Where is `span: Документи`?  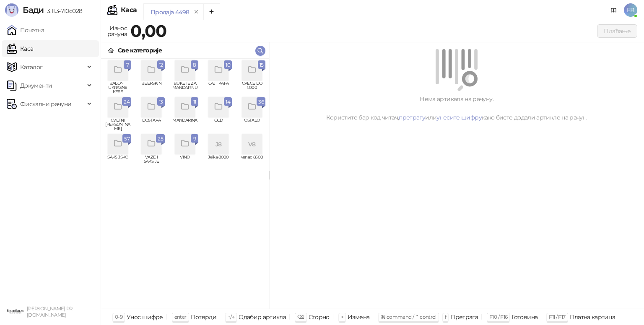
span: Документи is located at coordinates (36, 85).